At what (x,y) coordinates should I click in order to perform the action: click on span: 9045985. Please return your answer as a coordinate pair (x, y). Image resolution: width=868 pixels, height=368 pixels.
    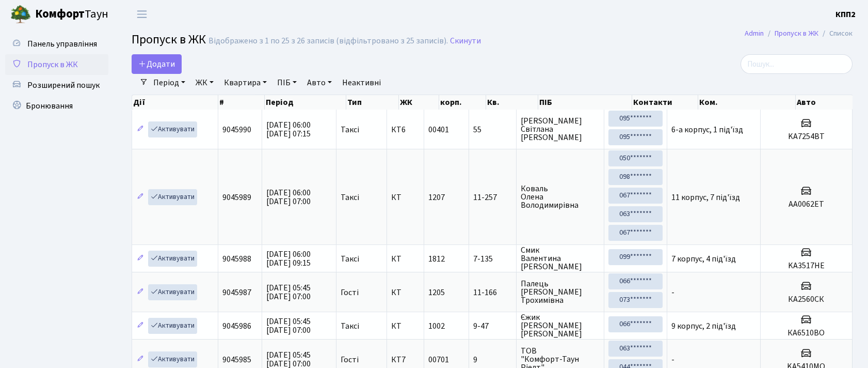
    Looking at the image, I should click on (237, 359).